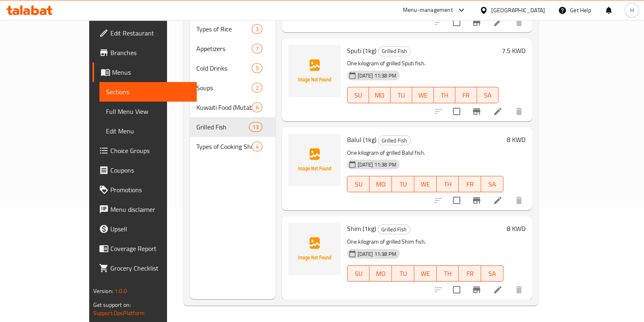  Describe the element at coordinates (233, 29) in the screenshot. I see `div: Types of Rice3` at that location.